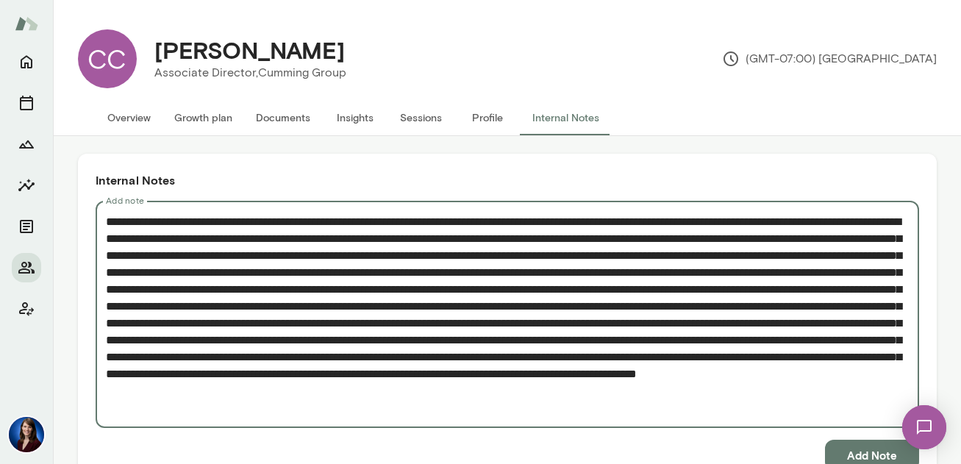  Describe the element at coordinates (26, 309) in the screenshot. I see `button: Client app` at that location.